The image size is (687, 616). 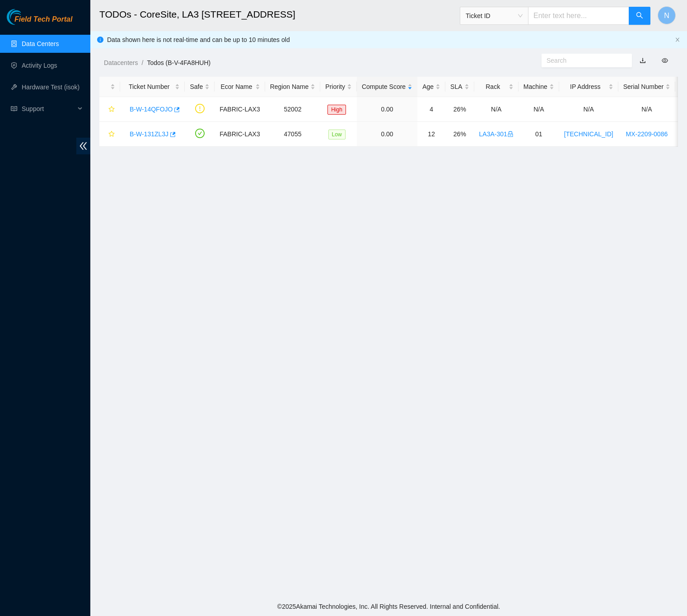 What do you see at coordinates (667, 15) in the screenshot?
I see `button: N` at bounding box center [667, 15].